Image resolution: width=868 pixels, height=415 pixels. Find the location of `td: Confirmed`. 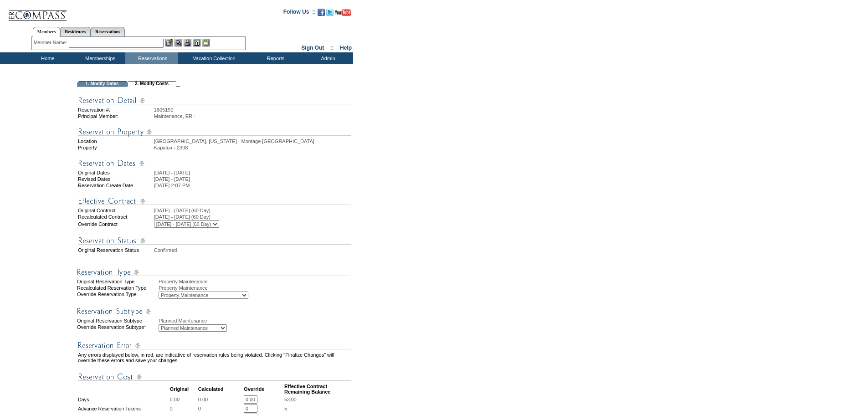

td: Confirmed is located at coordinates (253, 250).